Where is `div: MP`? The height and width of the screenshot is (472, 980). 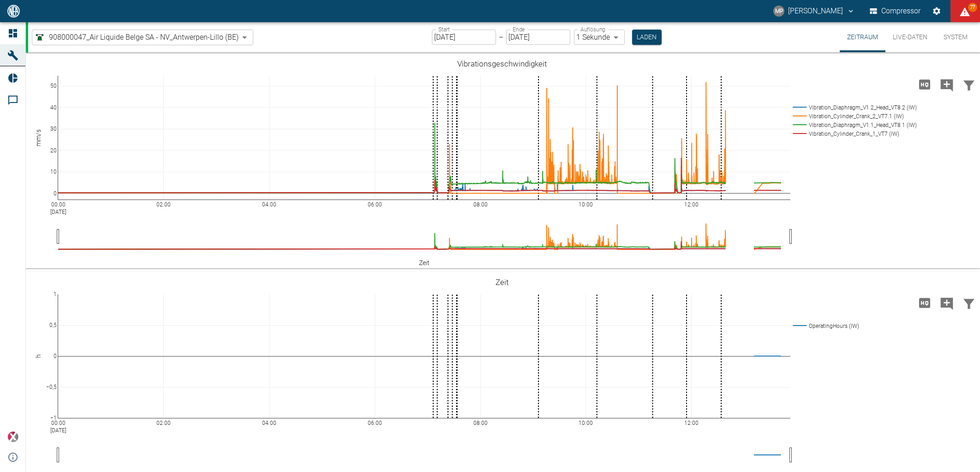
div: MP is located at coordinates (779, 11).